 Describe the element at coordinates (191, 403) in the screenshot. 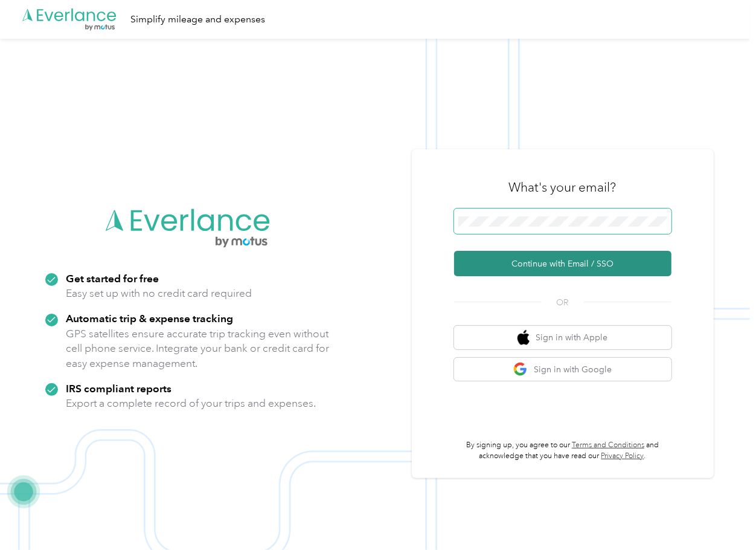

I see `p: Export a complete record of your trips and expenses.` at that location.